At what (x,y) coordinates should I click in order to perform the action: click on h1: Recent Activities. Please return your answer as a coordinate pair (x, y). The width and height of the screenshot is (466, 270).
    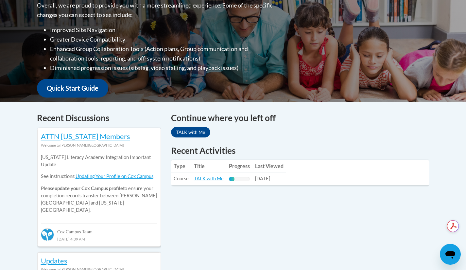
    Looking at the image, I should click on (300, 150).